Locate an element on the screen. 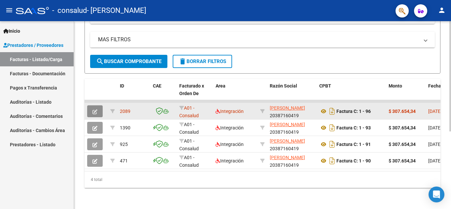 The height and width of the screenshot is (209, 451). span: Area is located at coordinates (220, 86).